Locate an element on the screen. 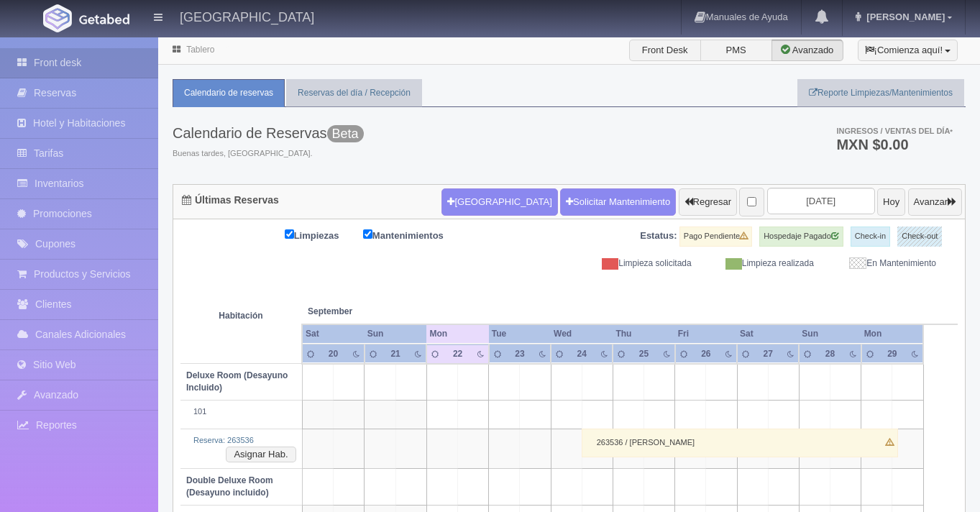  div: Limpieza realizada is located at coordinates (764, 263).